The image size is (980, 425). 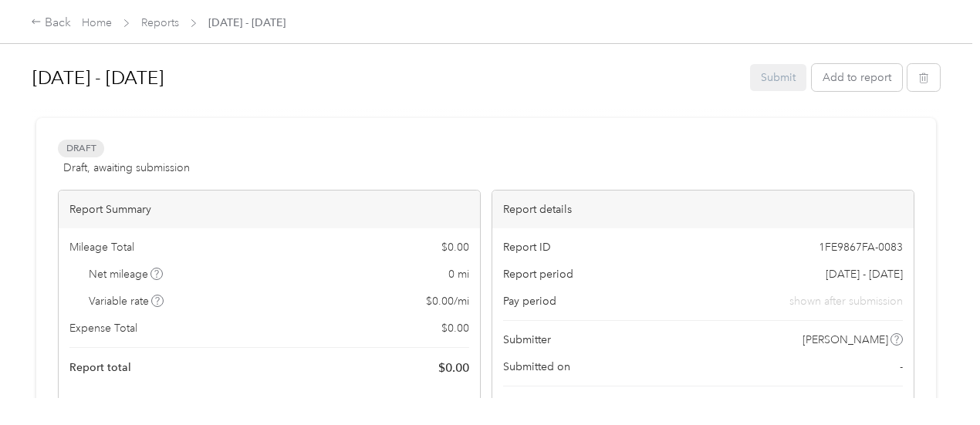 I want to click on span: Approvers, so click(x=530, y=405).